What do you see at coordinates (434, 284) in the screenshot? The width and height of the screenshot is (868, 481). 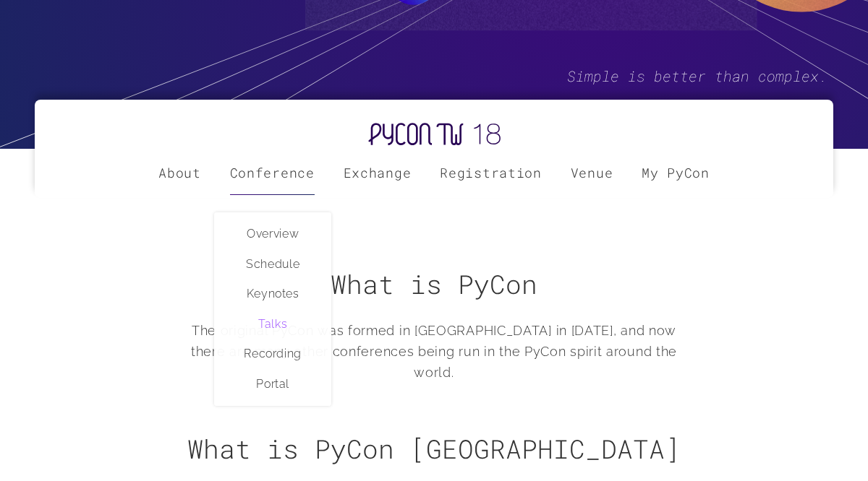 I see `h2: What is PyCon` at bounding box center [434, 284].